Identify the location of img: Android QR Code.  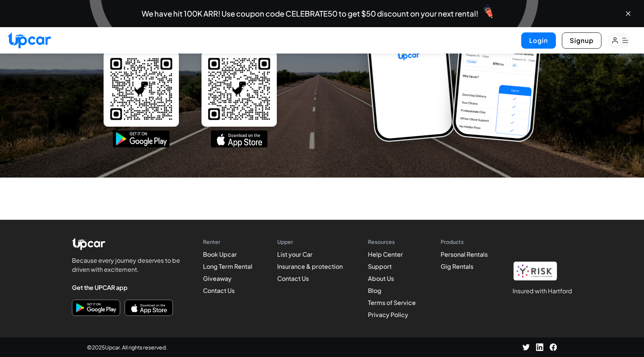
(141, 89).